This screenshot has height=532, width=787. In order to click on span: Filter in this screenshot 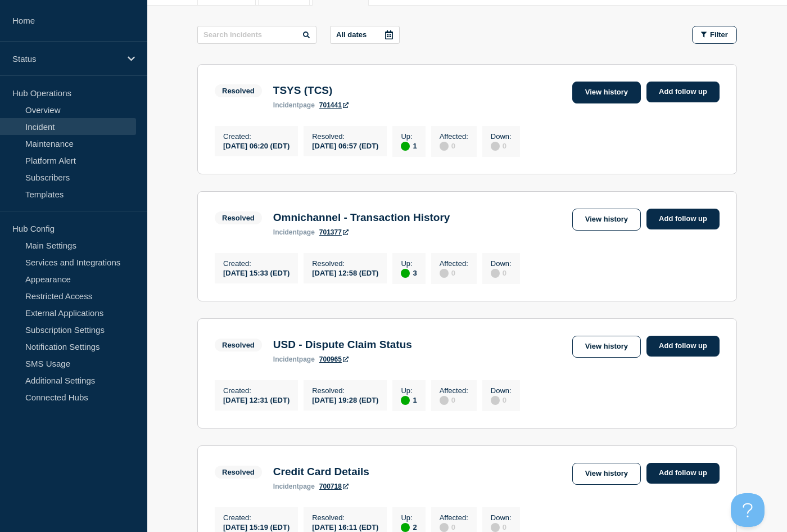, I will do `click(719, 34)`.